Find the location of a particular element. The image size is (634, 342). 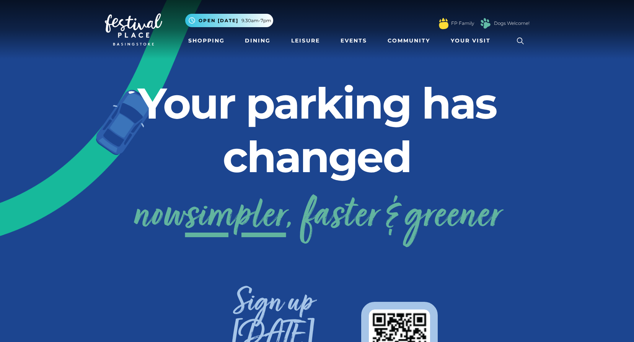

a: Community is located at coordinates (409, 41).